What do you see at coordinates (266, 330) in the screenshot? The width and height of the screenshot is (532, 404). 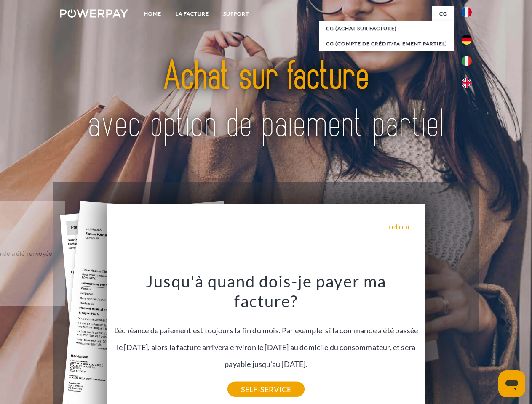 I see `div: L'échéance de paiement est toujours la fin du mois. Par exemple, si la commande a été passée le [...` at bounding box center [266, 330].